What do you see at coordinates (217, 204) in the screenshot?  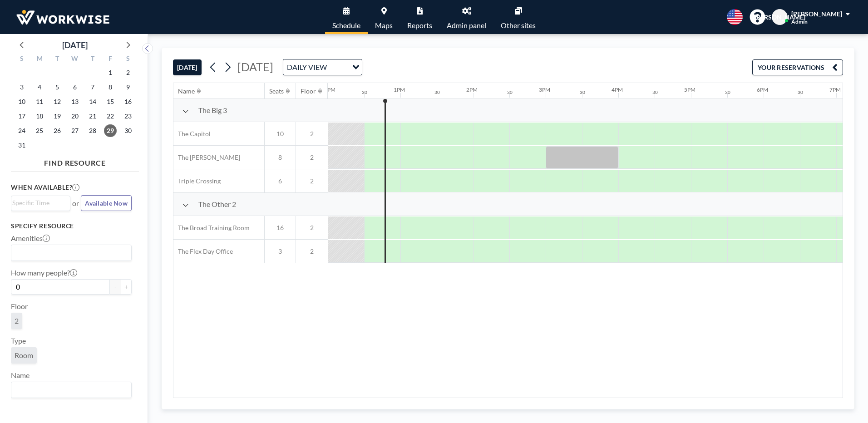 I see `span: The Other 2` at bounding box center [217, 204].